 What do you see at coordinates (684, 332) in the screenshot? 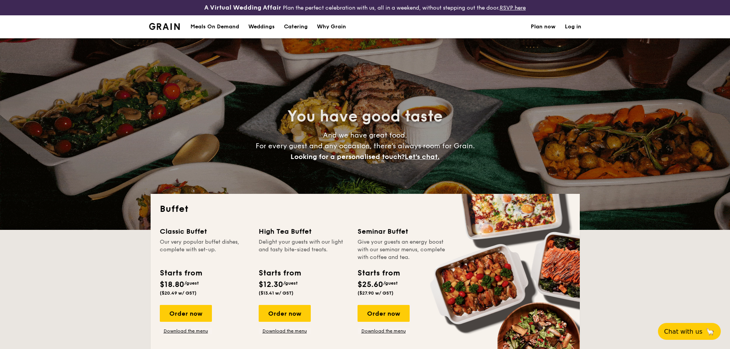
I see `span: Chat with us` at bounding box center [684, 332].